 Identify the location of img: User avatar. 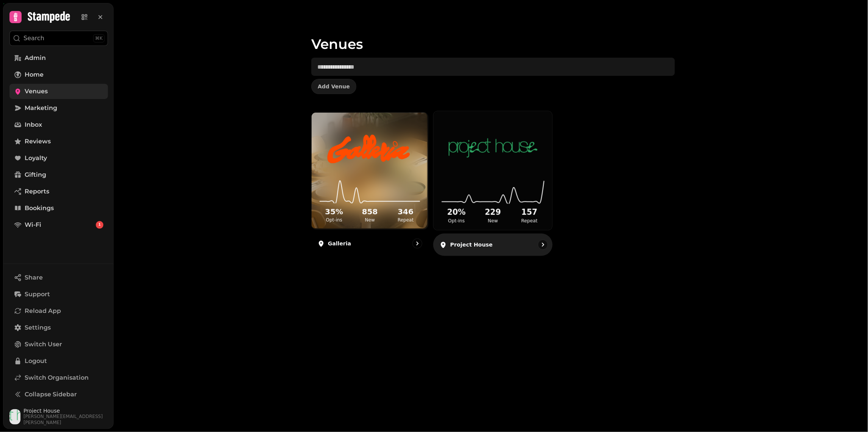
(15, 417).